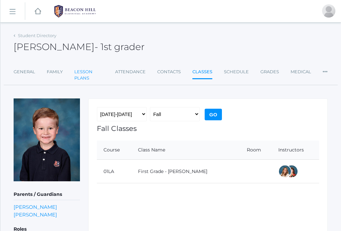 This screenshot has width=341, height=231. What do you see at coordinates (75, 11) in the screenshot?
I see `img: BHCALogos-05-308ed15e86a5a0abce9b8dd61676a3503ac9727e845dece92d48e8588c001991.png` at bounding box center [75, 11].